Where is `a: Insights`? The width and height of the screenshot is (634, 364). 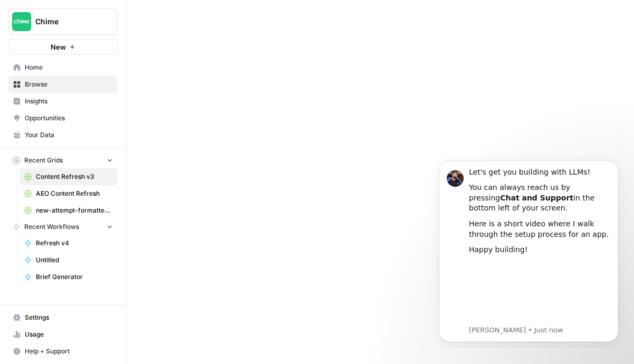
a: Insights is located at coordinates (63, 102).